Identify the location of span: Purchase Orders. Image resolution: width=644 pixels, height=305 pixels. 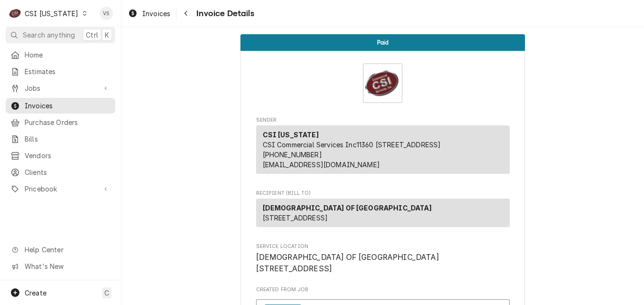
(67, 122).